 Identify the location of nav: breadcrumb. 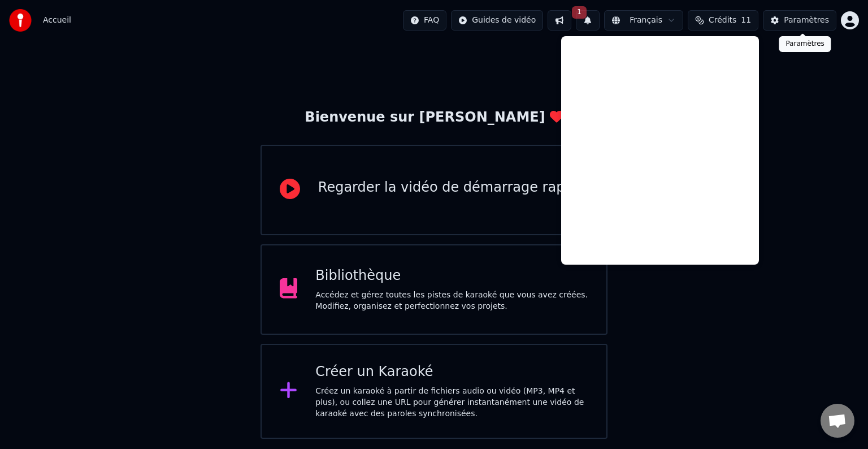
(57, 21).